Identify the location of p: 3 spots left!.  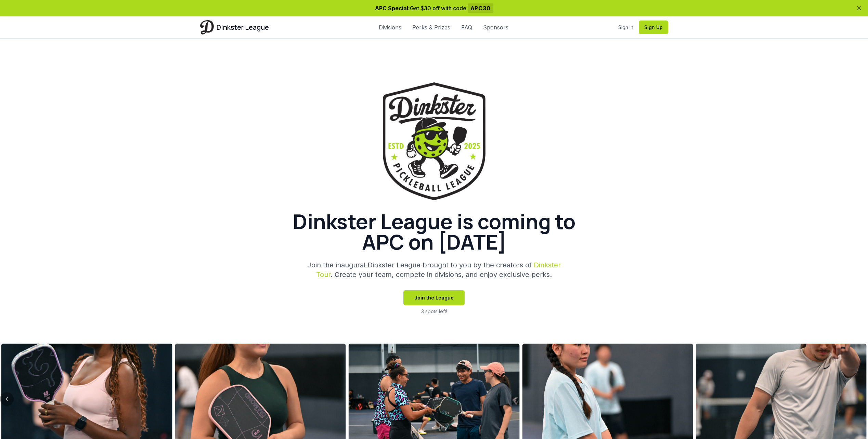
(434, 312).